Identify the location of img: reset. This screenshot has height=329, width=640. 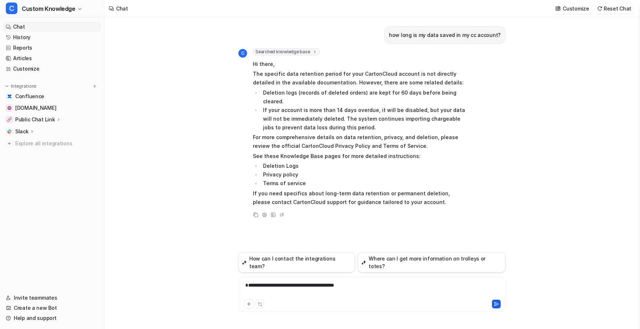
(600, 8).